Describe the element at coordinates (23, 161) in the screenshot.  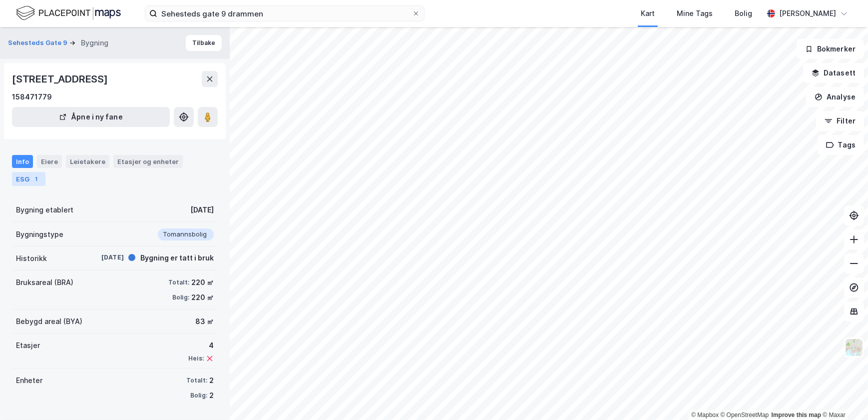
I see `div: Info` at that location.